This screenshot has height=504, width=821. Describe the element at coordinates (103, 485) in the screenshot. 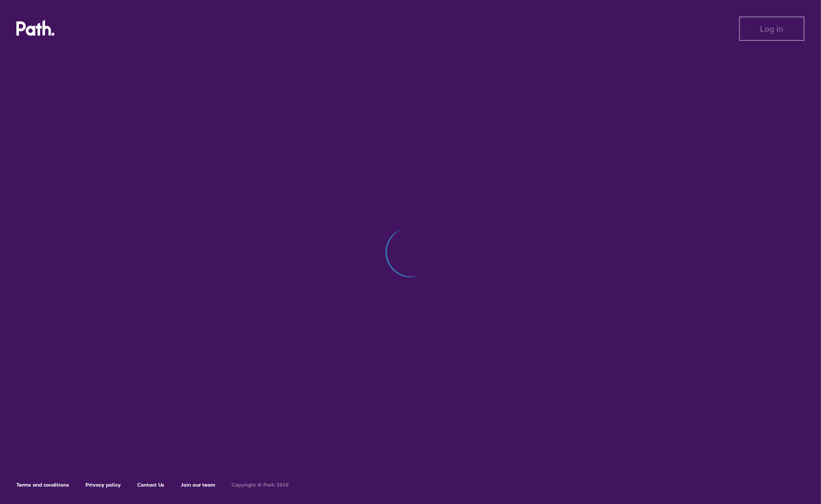

I see `a: Privacy policy` at that location.